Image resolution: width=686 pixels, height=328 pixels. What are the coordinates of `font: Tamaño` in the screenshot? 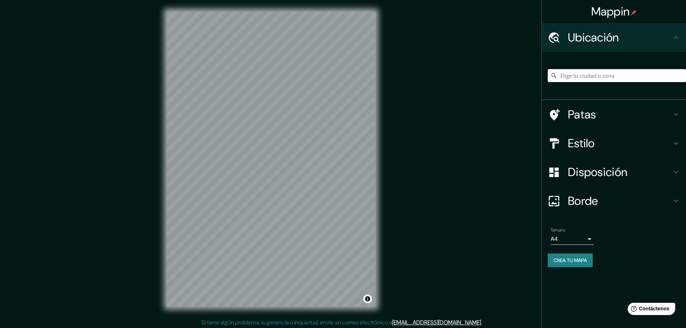 It's located at (557, 230).